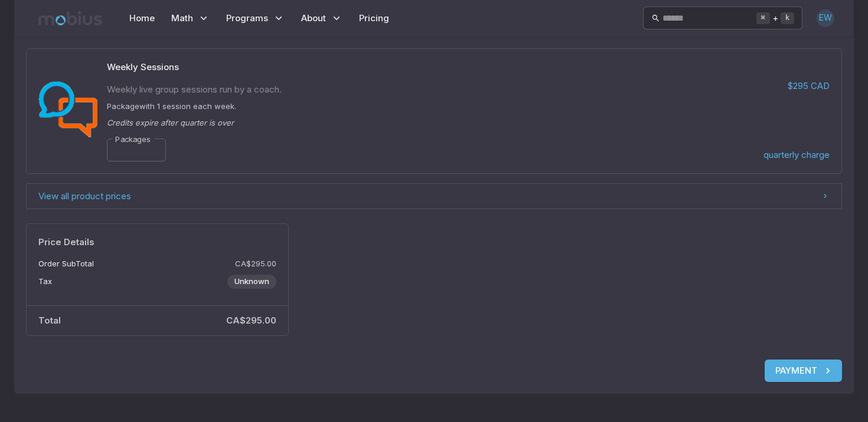  I want to click on p: $ 295 CAD, so click(808, 86).